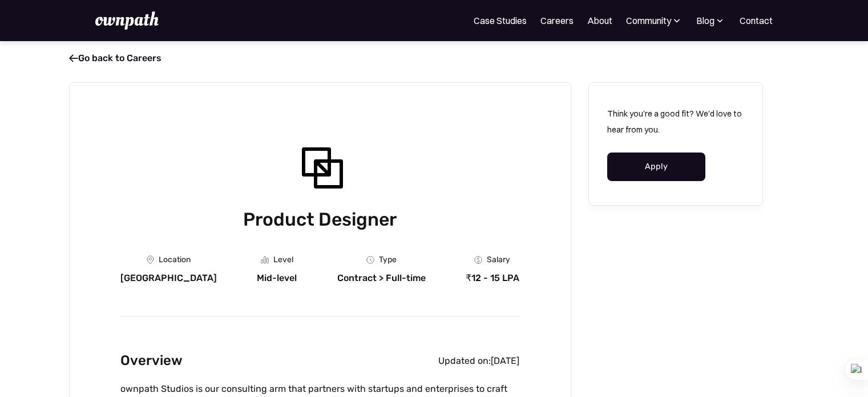 This screenshot has height=397, width=868. Describe the element at coordinates (500, 21) in the screenshot. I see `a: Case Studies` at that location.